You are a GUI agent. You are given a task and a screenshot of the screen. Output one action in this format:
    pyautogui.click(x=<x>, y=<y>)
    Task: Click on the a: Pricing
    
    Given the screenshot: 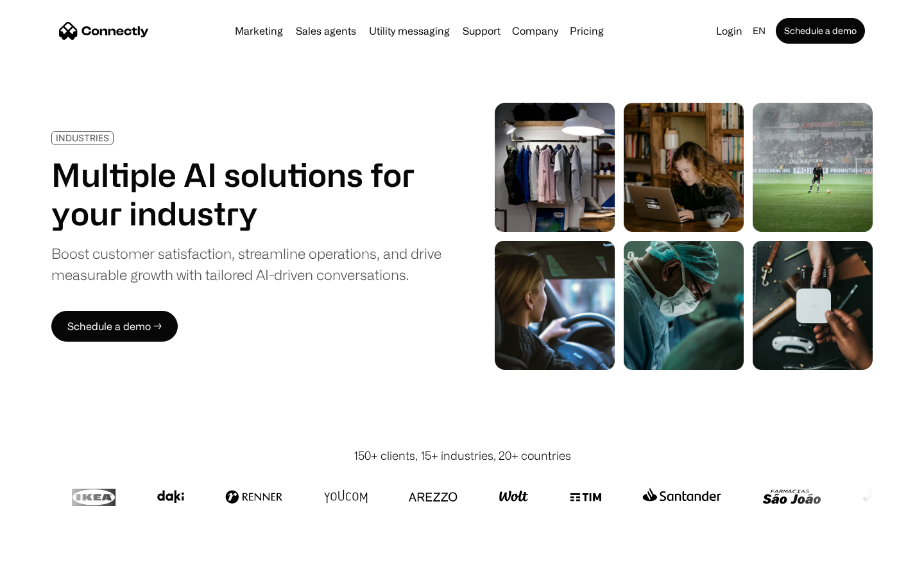 What is the action you would take?
    pyautogui.click(x=587, y=31)
    